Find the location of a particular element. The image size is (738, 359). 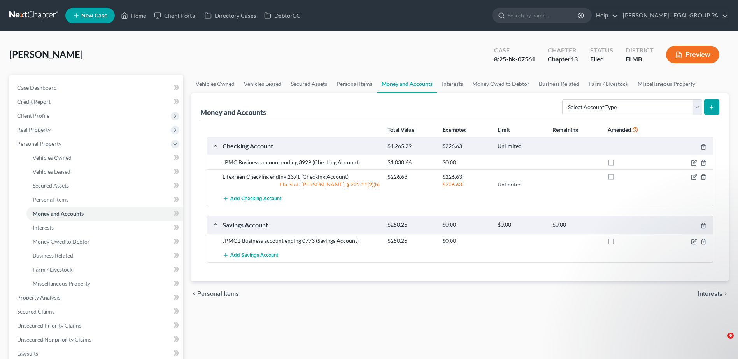

div: FLMB is located at coordinates (640, 59).